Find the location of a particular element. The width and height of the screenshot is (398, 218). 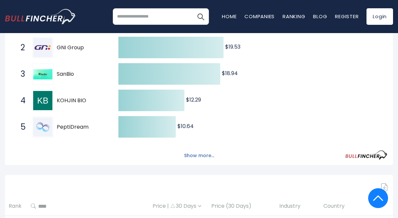

text: $19.53 is located at coordinates (233, 47).